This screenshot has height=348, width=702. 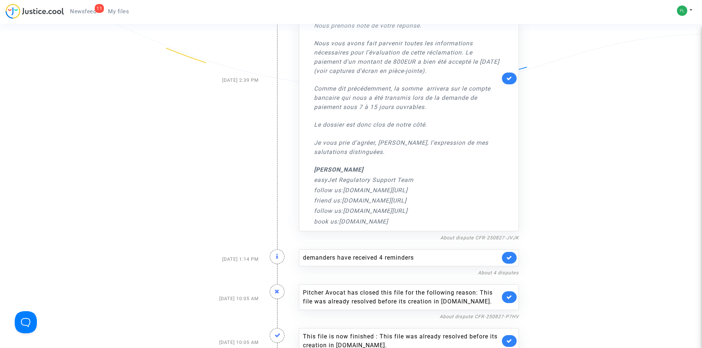 What do you see at coordinates (118, 11) in the screenshot?
I see `span: My files` at bounding box center [118, 11].